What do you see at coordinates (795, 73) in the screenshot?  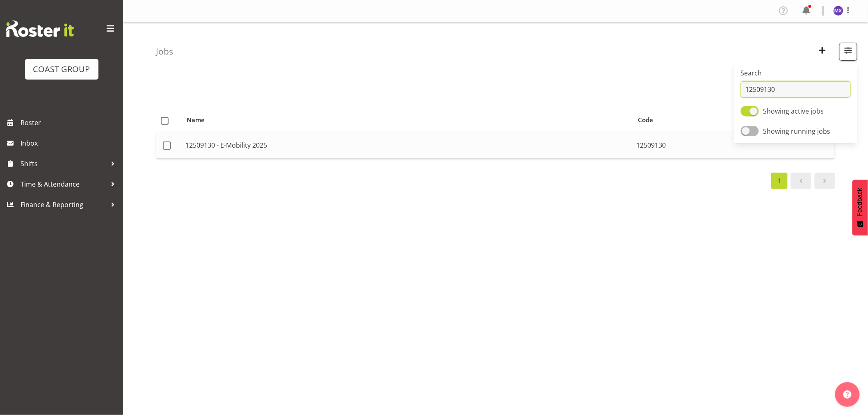 I see `label: Search` at bounding box center [795, 73].